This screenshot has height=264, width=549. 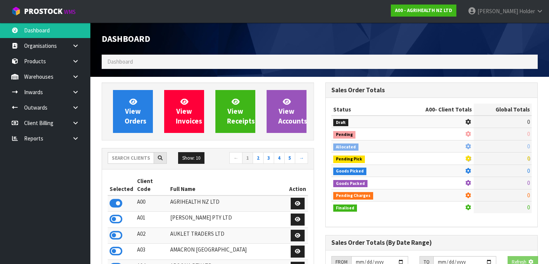 What do you see at coordinates (260, 158) in the screenshot?
I see `nav: Page navigation` at bounding box center [260, 158].